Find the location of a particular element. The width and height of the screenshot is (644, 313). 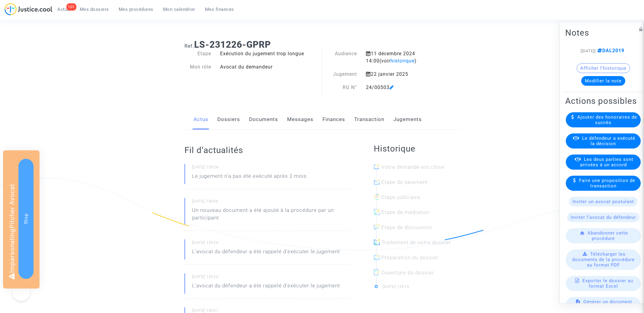

button: Modifier la note is located at coordinates (603, 81).